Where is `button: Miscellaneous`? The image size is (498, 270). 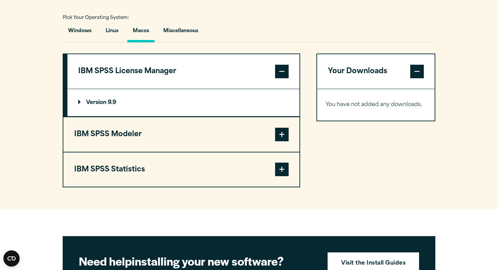 button: Miscellaneous is located at coordinates (180, 33).